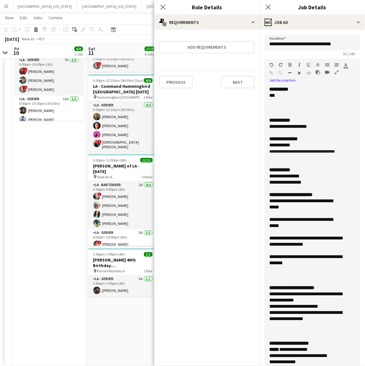 This screenshot has width=365, height=366. What do you see at coordinates (79, 54) in the screenshot?
I see `div: 1 Job` at bounding box center [79, 54].